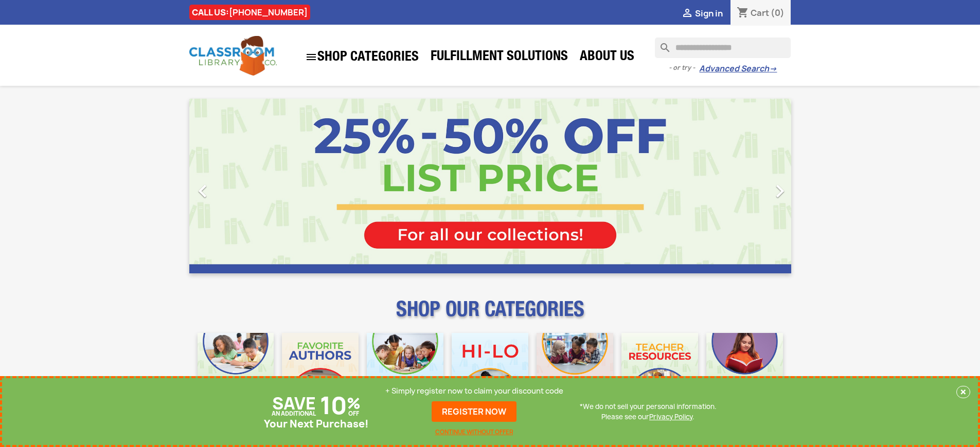 The width and height of the screenshot is (980, 447). What do you see at coordinates (660, 371) in the screenshot?
I see `img: CLC_Teacher_Resources_Mobile.jpg` at bounding box center [660, 371].